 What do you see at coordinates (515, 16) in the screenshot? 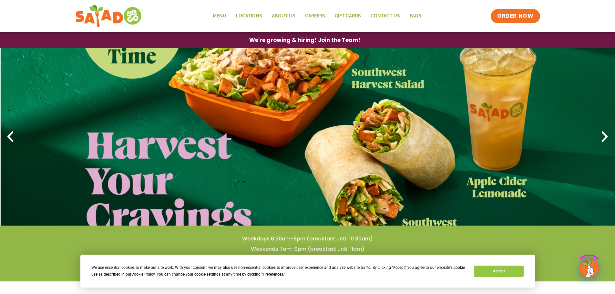
I see `span: ORDER NOW` at bounding box center [515, 16].